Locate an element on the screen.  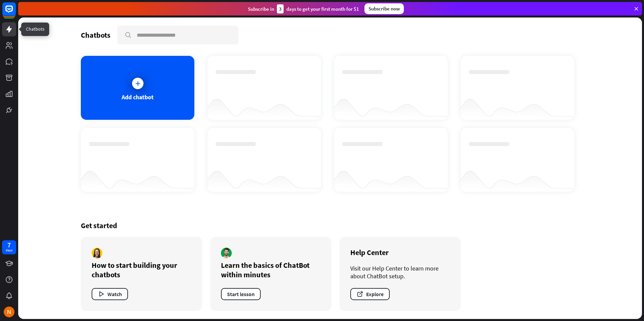
div: Chatbots is located at coordinates (96, 35).